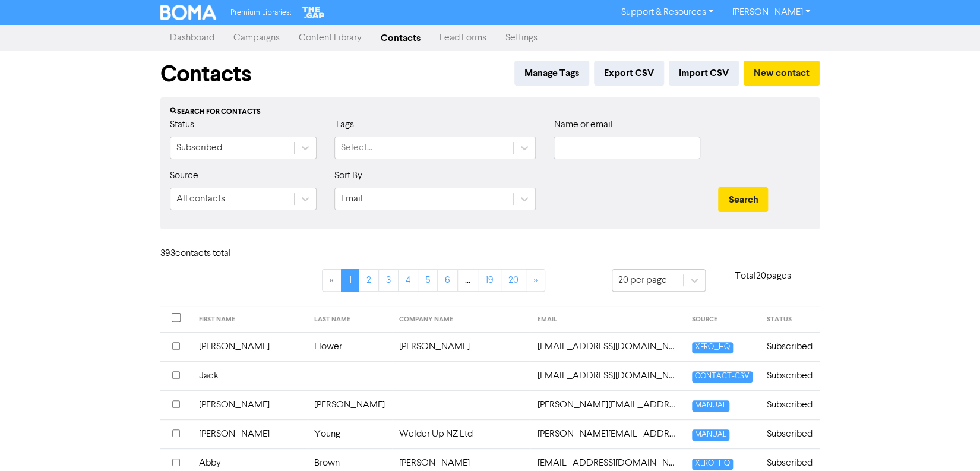  Describe the element at coordinates (182, 124) in the screenshot. I see `label: Status` at that location.